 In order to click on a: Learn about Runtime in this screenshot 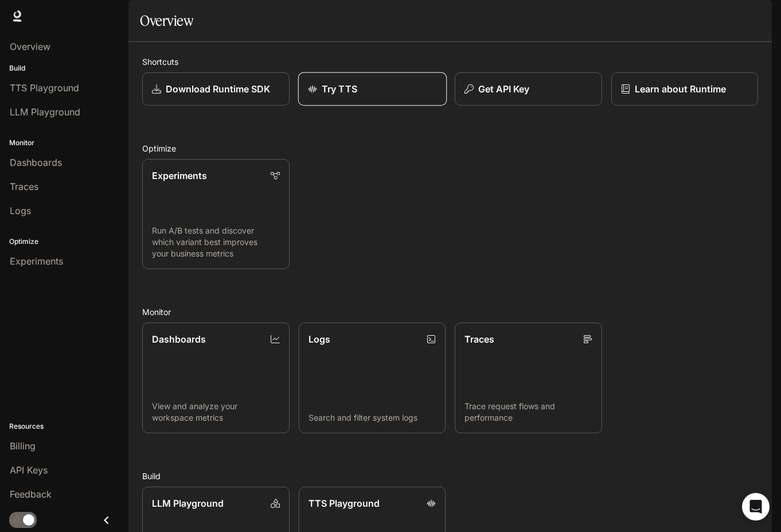, I will do `click(685, 89)`.